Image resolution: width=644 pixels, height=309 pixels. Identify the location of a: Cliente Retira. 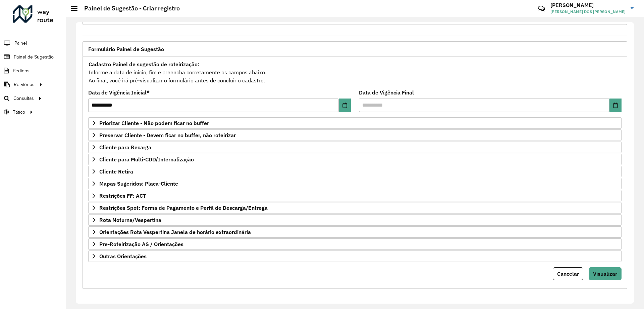
(355, 172).